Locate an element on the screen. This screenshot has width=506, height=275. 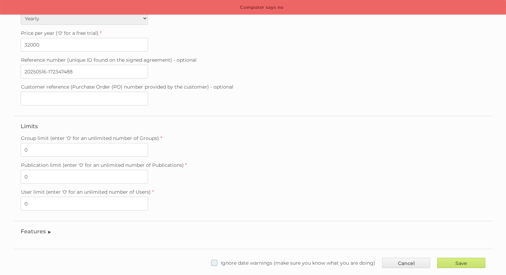
p: Computer says no is located at coordinates (253, 8).